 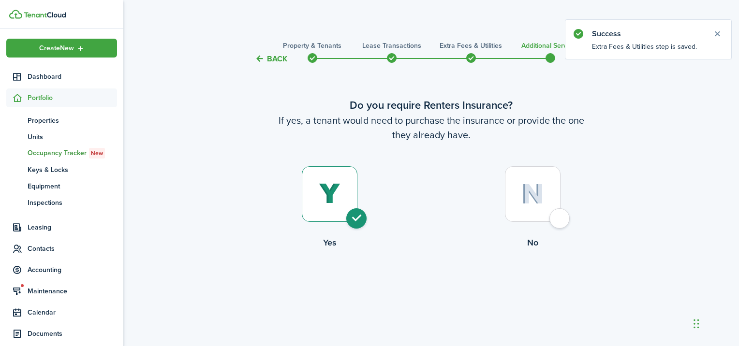 I want to click on a: Units, so click(x=61, y=137).